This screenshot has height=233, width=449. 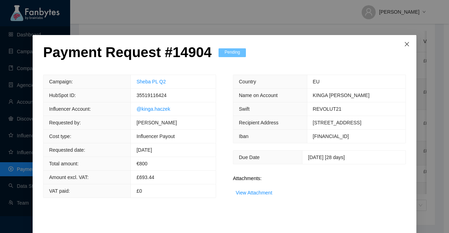 I want to click on span: Requested date:, so click(x=67, y=150).